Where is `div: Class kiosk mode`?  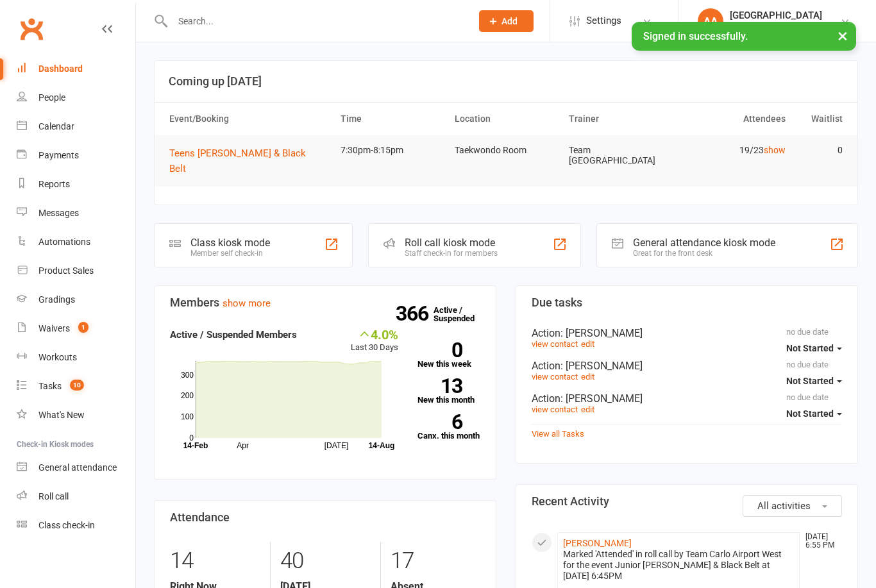
div: Class kiosk mode is located at coordinates (230, 242).